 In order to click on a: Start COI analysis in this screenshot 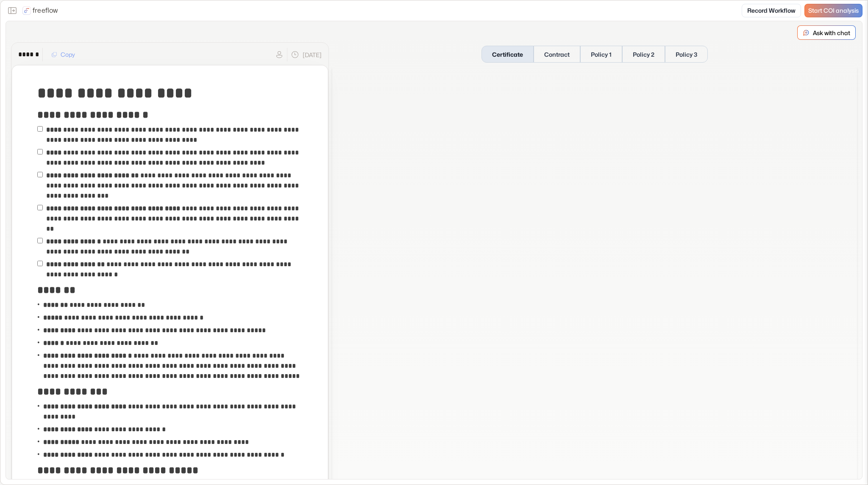, I will do `click(833, 10)`.